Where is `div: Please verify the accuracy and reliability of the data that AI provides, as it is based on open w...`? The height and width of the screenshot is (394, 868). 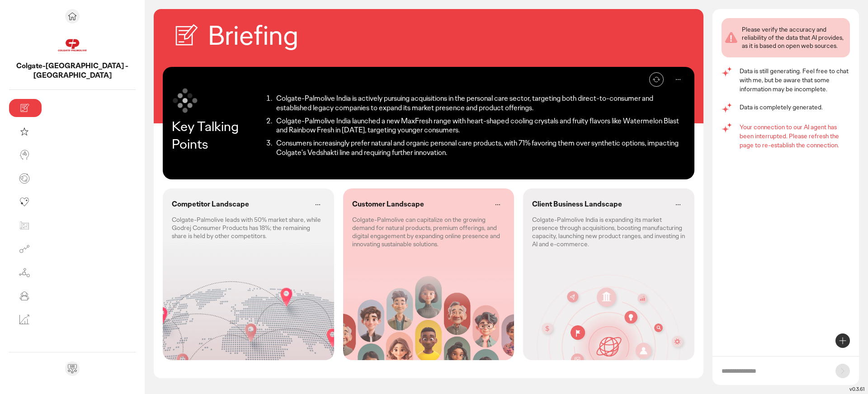 div: Please verify the accuracy and reliability of the data that AI provides, as it is based on open w... is located at coordinates (794, 38).